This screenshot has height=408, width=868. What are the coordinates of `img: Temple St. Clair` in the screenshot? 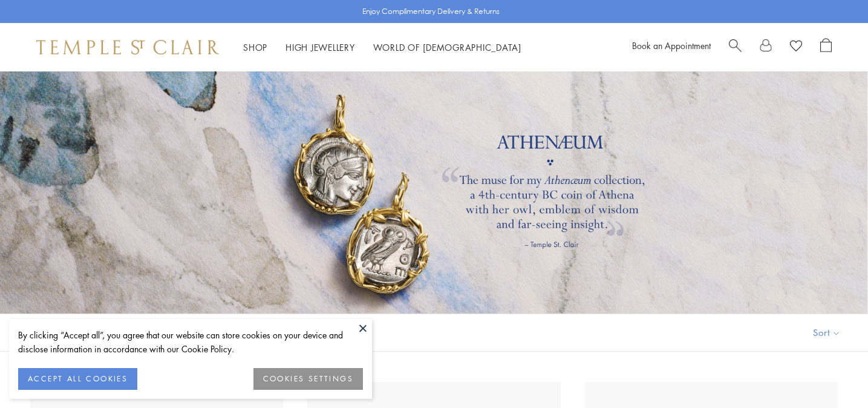 It's located at (127, 47).